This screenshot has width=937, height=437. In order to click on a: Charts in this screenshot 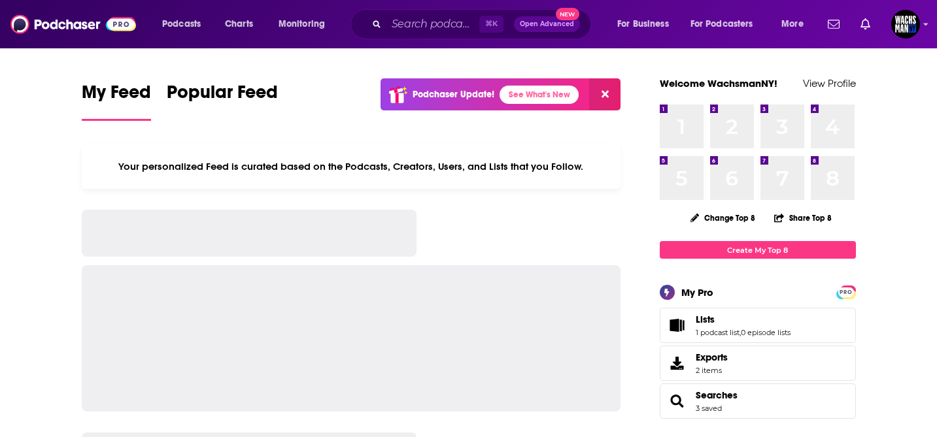, I will do `click(239, 24)`.